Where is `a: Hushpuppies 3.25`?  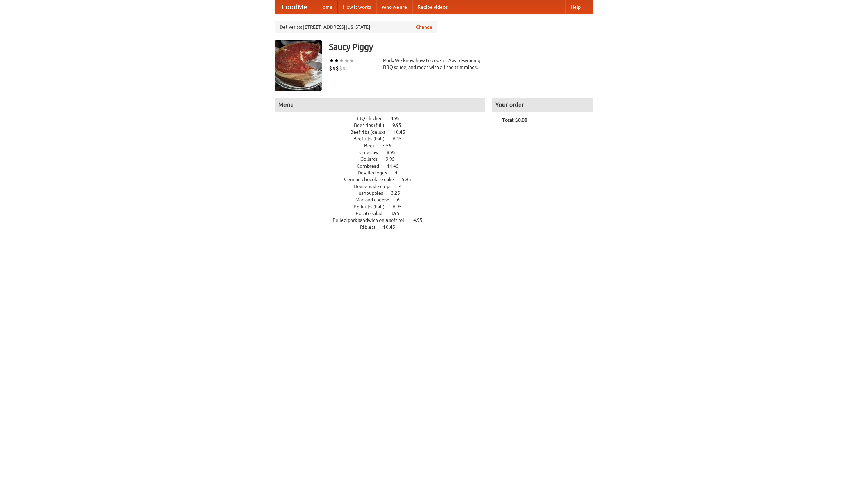 a: Hushpuppies 3.25 is located at coordinates (384, 193).